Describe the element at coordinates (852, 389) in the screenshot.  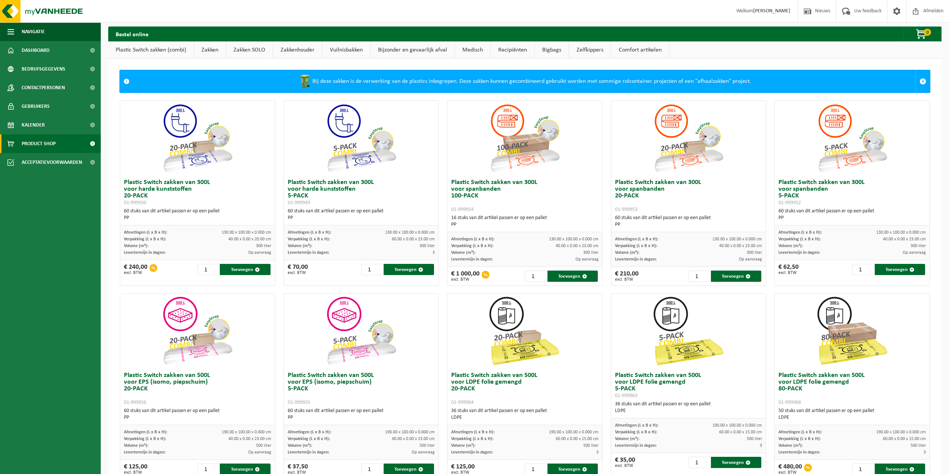
I see `h3: Plastic Switch zakken van 500L voor LDPE folie gemengd 80-PACK` at that location.